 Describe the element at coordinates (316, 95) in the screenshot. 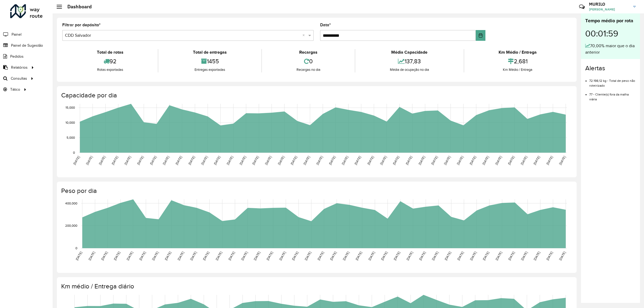

I see `h4: Capacidade por dia` at that location.